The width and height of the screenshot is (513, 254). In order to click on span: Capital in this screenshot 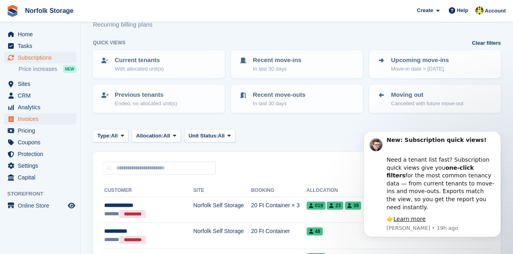, I will do `click(42, 178)`.